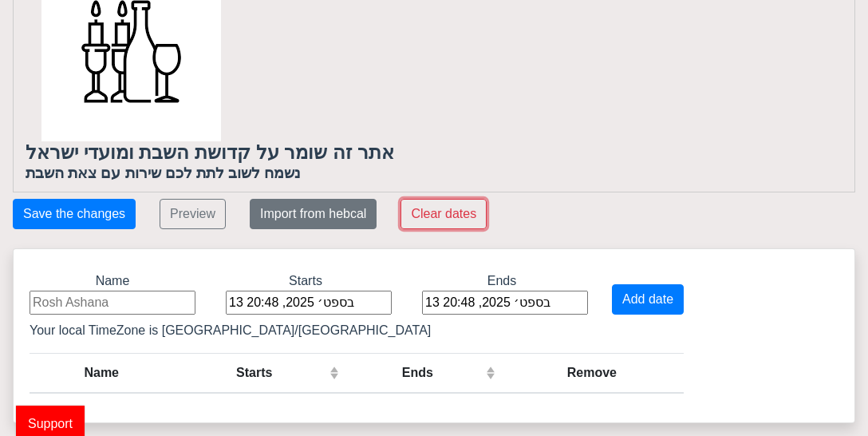 The image size is (868, 436). I want to click on button: Save the changes, so click(74, 214).